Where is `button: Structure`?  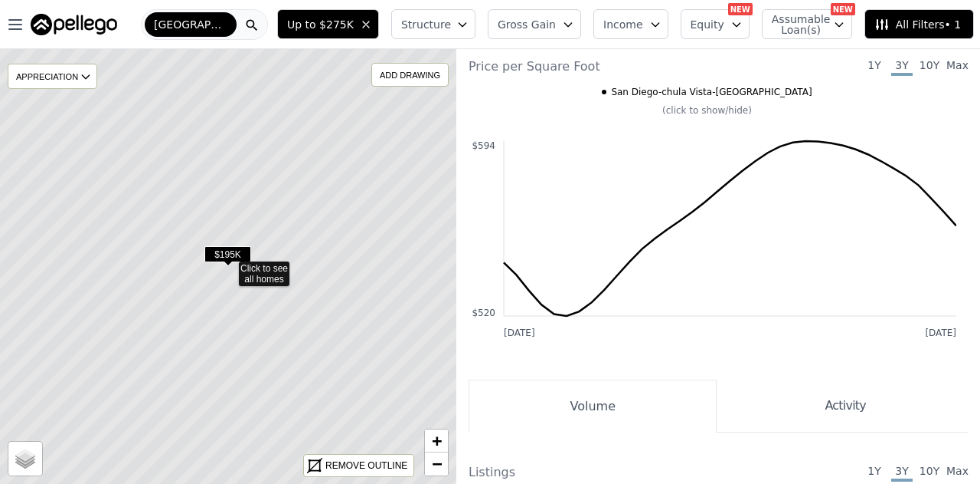
button: Structure is located at coordinates (433, 24).